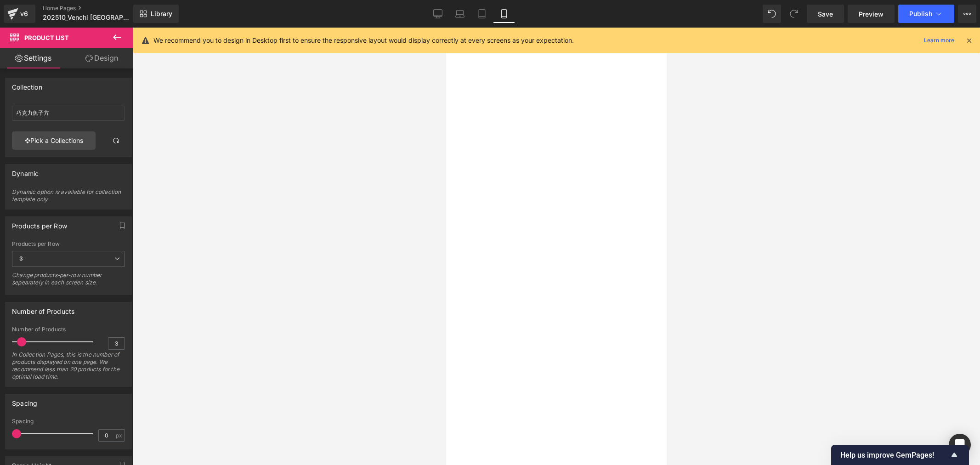  I want to click on button: Publish, so click(926, 14).